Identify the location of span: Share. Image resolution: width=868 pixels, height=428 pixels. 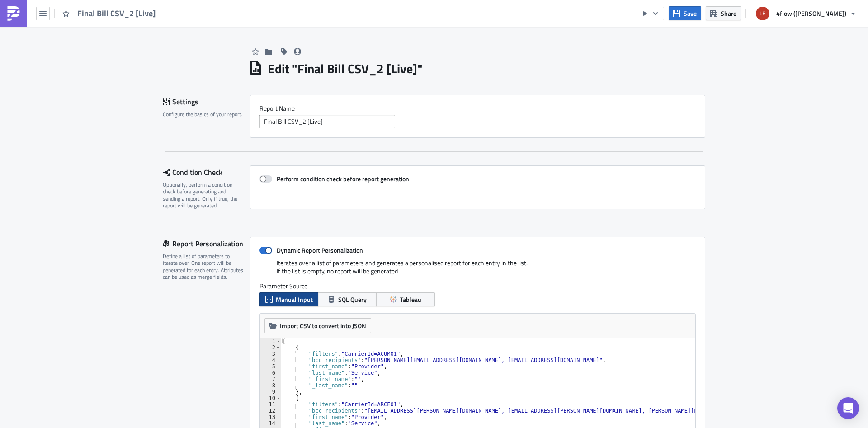
(729, 13).